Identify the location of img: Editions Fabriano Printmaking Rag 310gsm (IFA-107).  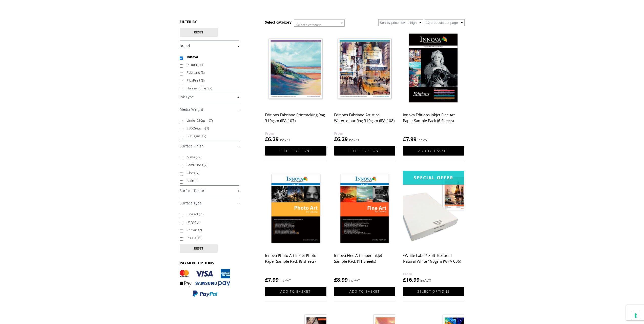
(296, 68).